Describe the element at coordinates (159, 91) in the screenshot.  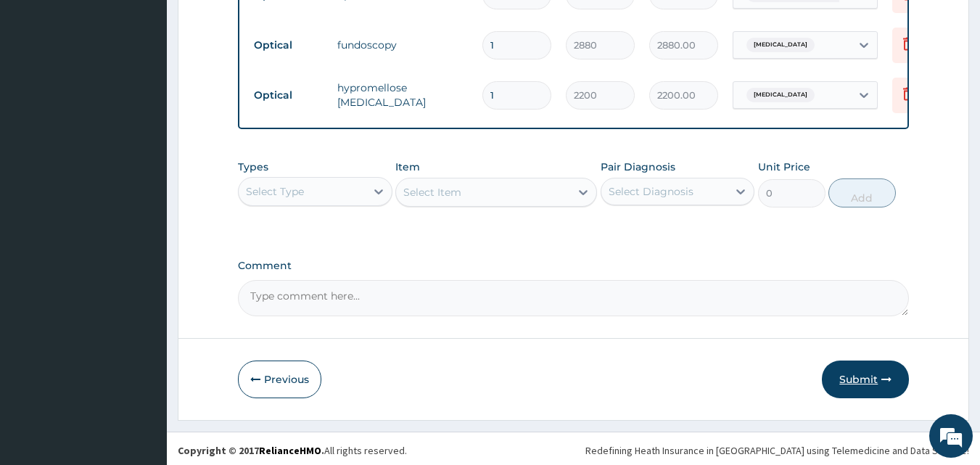
I see `div: Chat with us now` at that location.